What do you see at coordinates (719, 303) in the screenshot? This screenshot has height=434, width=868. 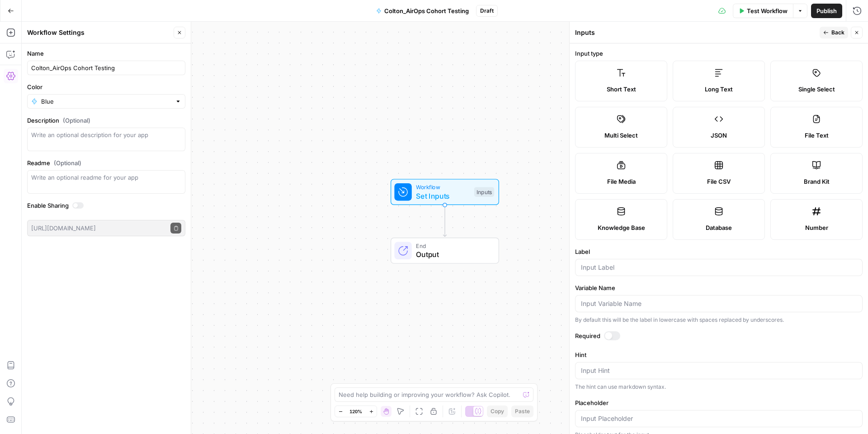 I see `input: Input Variable Name` at bounding box center [719, 303].